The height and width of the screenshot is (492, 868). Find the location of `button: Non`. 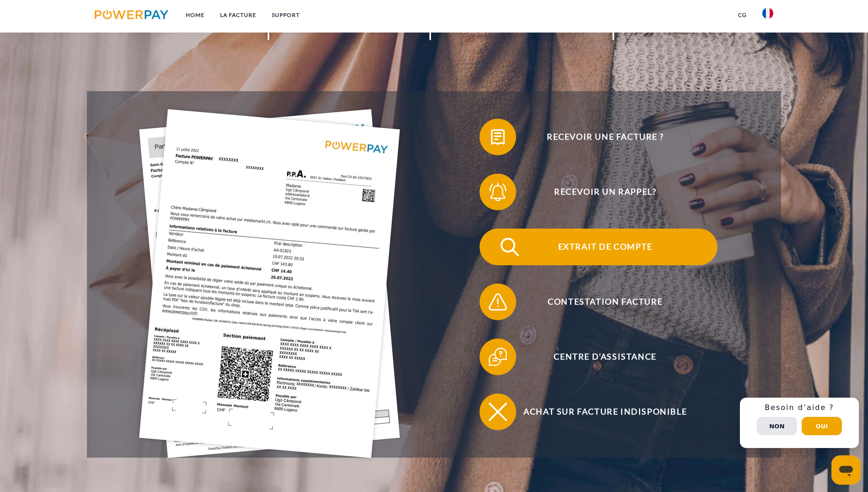

button: Non is located at coordinates (777, 426).